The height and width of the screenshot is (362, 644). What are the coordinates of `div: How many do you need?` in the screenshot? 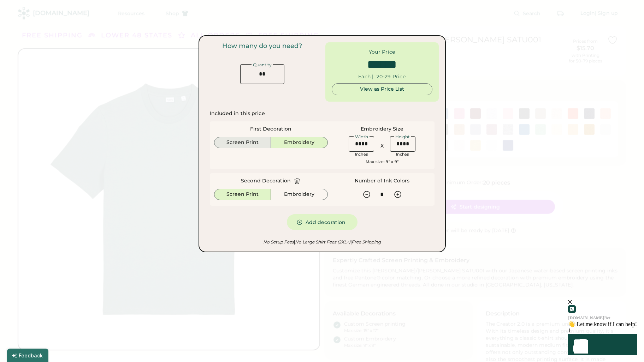 It's located at (262, 46).